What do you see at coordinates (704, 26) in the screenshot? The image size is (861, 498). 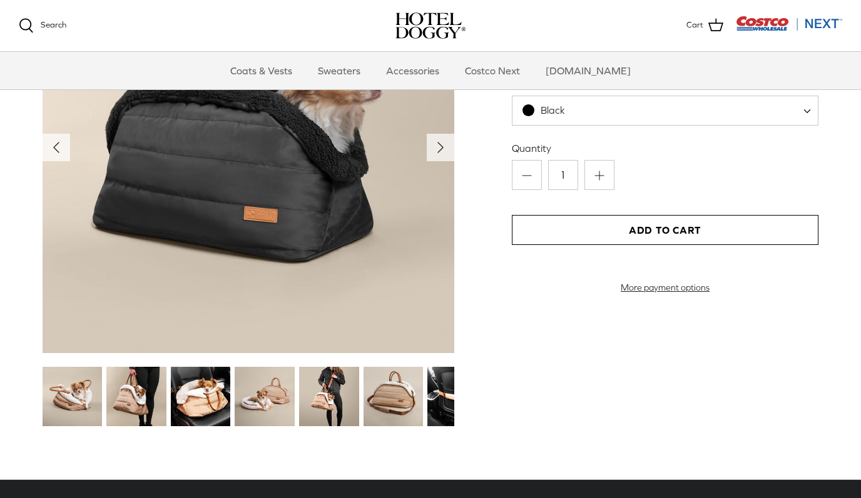 I see `a: Cart` at bounding box center [704, 26].